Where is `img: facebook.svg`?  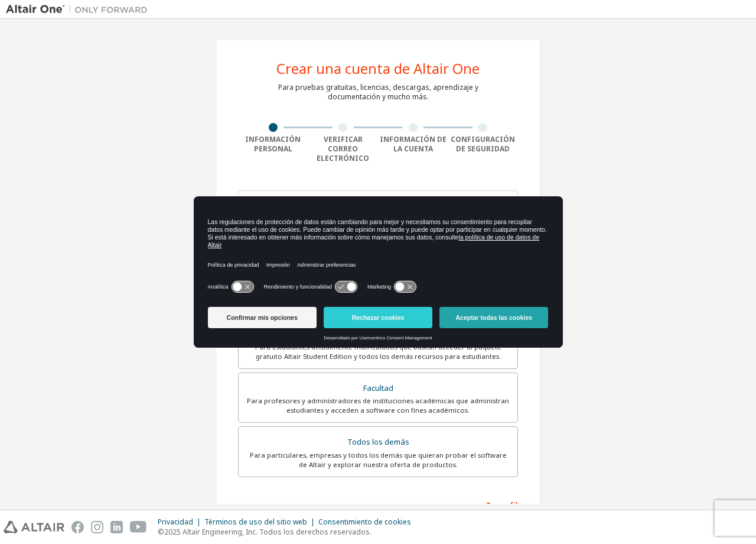
img: facebook.svg is located at coordinates (77, 526).